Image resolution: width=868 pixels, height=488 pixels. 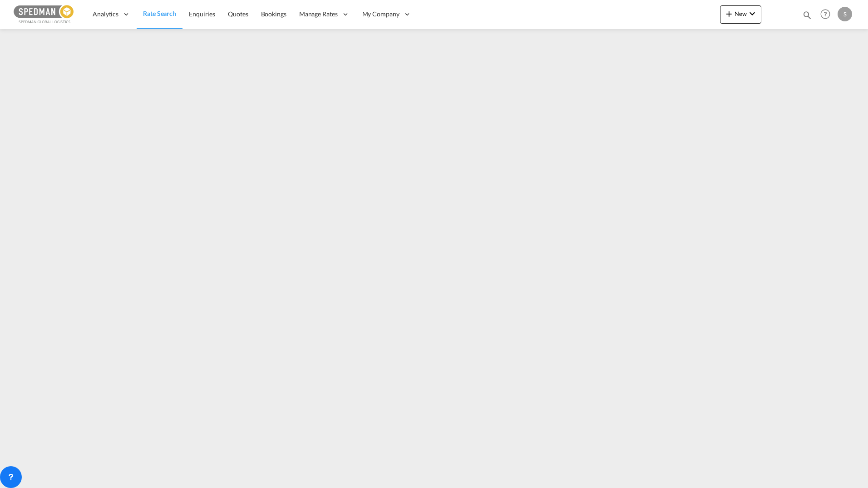 I want to click on md-icon: icon-magnify, so click(x=808, y=15).